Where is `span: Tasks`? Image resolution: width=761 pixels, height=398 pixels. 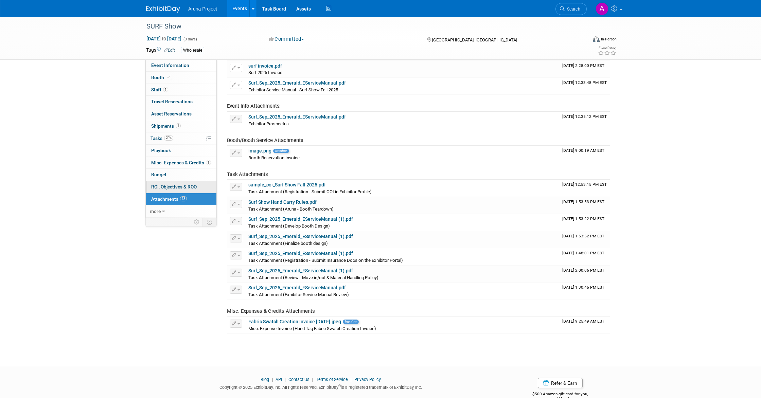
span: Tasks is located at coordinates (162, 138).